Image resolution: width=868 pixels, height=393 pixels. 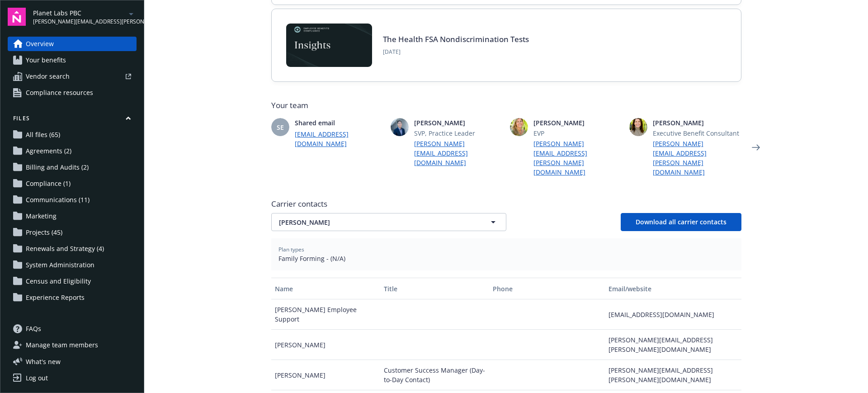 What do you see at coordinates (41, 361) in the screenshot?
I see `button: What's new` at bounding box center [41, 361].